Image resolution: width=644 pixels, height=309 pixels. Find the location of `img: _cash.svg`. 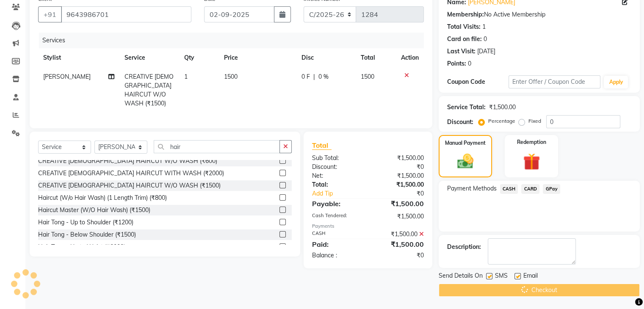

img: _cash.svg is located at coordinates (465, 161).